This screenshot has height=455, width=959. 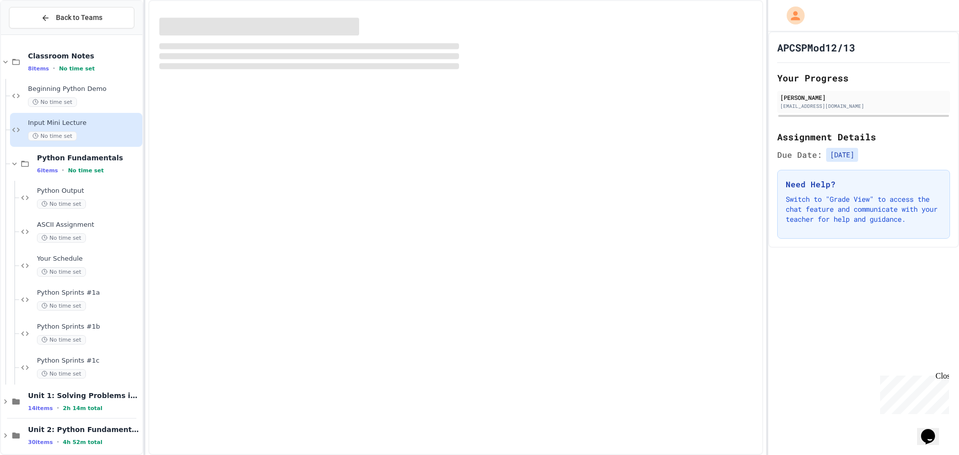 I want to click on h2: Assignment Details, so click(x=864, y=137).